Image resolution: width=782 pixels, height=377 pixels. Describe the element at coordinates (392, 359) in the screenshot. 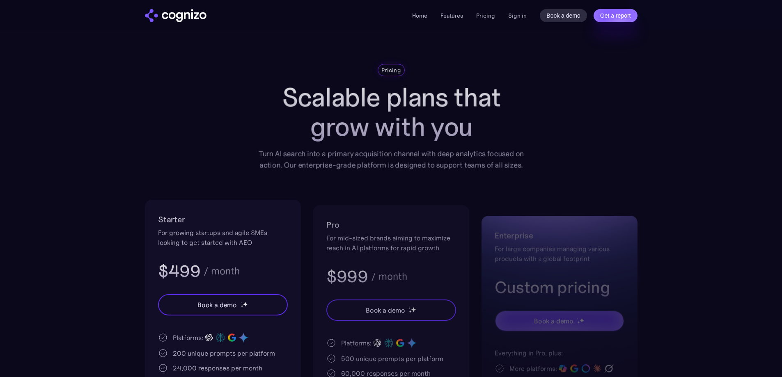

I see `div: 500 unique prompts per platform` at that location.